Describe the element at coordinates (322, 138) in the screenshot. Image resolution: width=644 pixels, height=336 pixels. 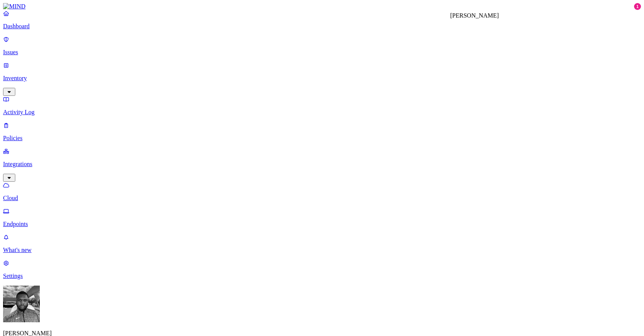
I see `p: Policies` at that location.